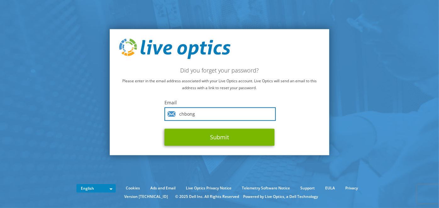 The height and width of the screenshot is (208, 439). I want to click on a: Ads and Email, so click(163, 188).